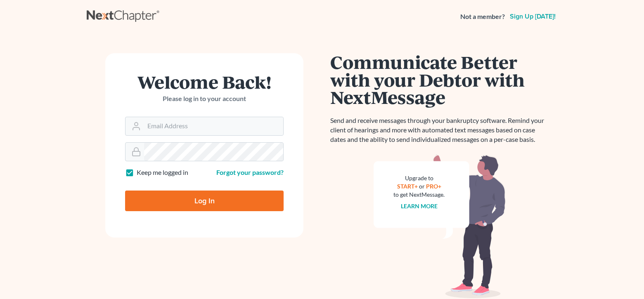 The width and height of the screenshot is (644, 299). I want to click on img: nextmessage_bg-59042aed3d76b12b5cd301f8e5b87938c9018125f34e5fa2b7a6b67550977c72.svg, so click(440, 227).